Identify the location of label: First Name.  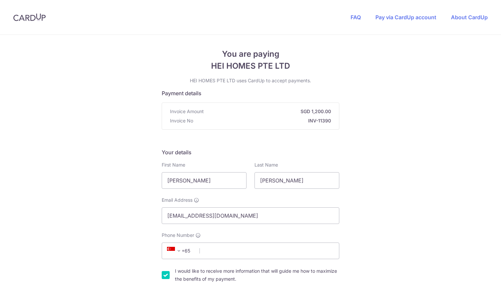
(173, 165).